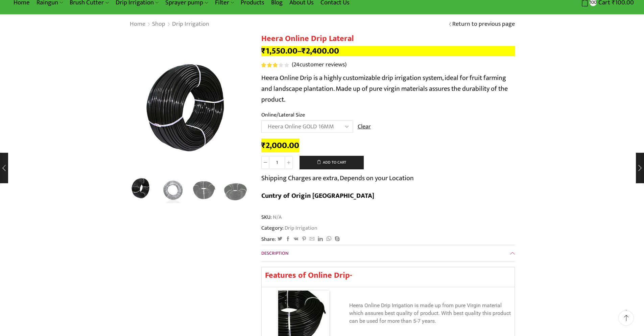 The width and height of the screenshot is (644, 336). What do you see at coordinates (430, 313) in the screenshot?
I see `span: Heera Online Drip Irrigation is made up from pure Virgin material which assures best quality of p...` at bounding box center [430, 313].